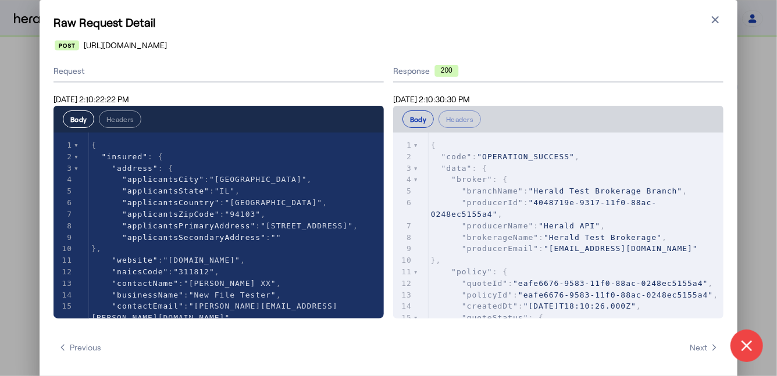 The width and height of the screenshot is (777, 376). I want to click on span: "applicantsPrimaryAddress", so click(189, 226).